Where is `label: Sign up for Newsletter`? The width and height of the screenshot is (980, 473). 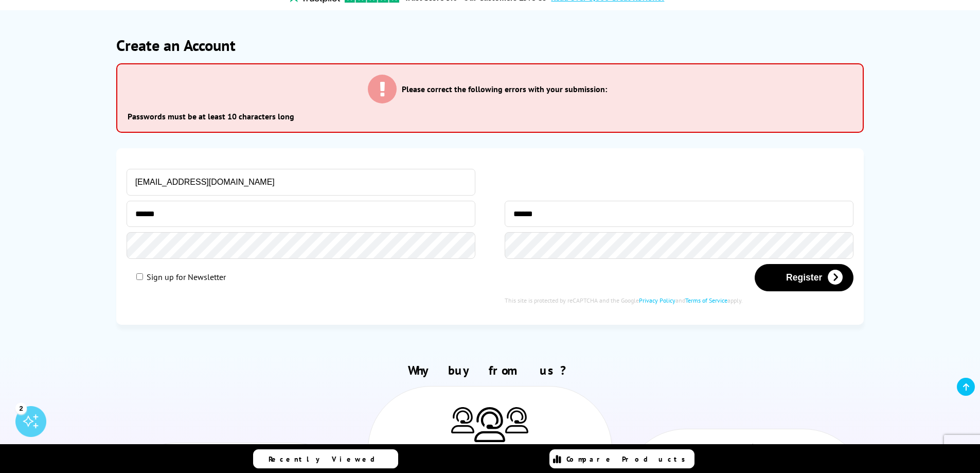
label: Sign up for Newsletter is located at coordinates (186, 277).